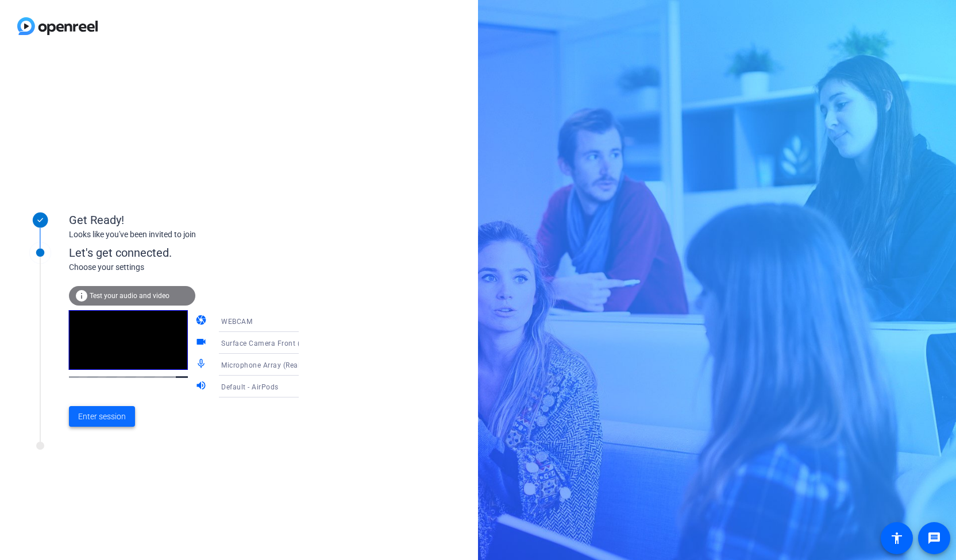 This screenshot has width=956, height=560. What do you see at coordinates (102, 417) in the screenshot?
I see `span: Enter session` at bounding box center [102, 417].